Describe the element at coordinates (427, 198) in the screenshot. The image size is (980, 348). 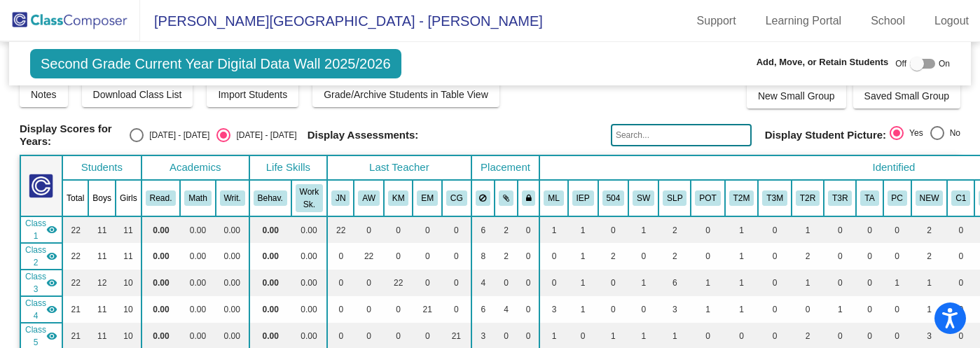
I see `th: Erin Matray` at that location.